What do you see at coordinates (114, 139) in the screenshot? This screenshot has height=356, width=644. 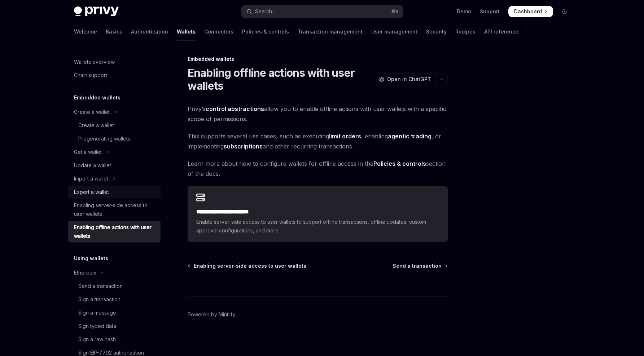 I see `a: Pregenerating wallets` at bounding box center [114, 139].